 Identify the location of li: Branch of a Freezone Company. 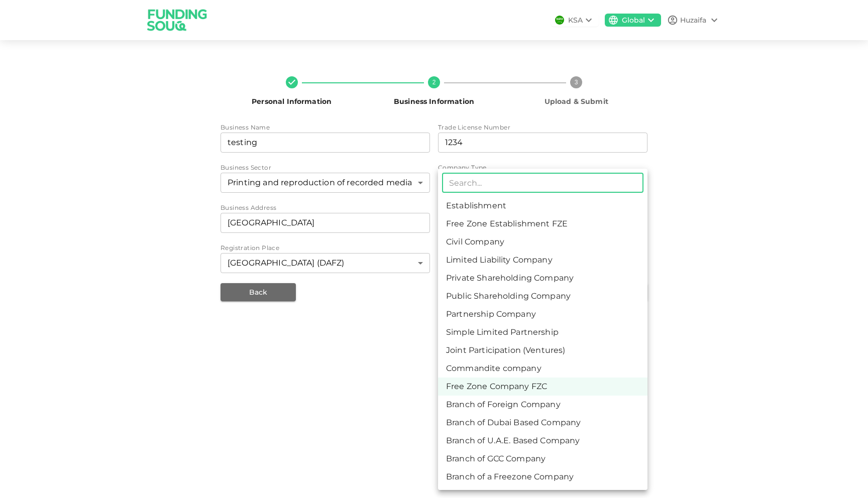
(542, 477).